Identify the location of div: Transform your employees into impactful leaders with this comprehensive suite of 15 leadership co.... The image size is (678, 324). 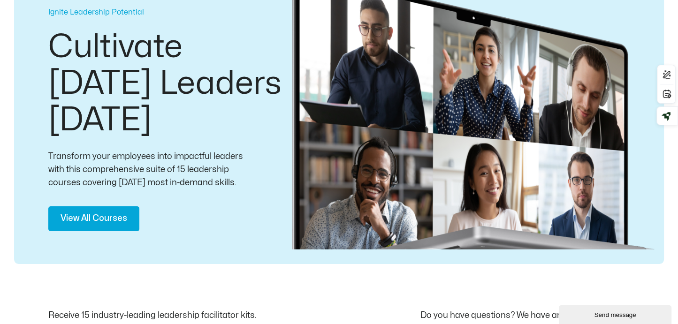
(153, 170).